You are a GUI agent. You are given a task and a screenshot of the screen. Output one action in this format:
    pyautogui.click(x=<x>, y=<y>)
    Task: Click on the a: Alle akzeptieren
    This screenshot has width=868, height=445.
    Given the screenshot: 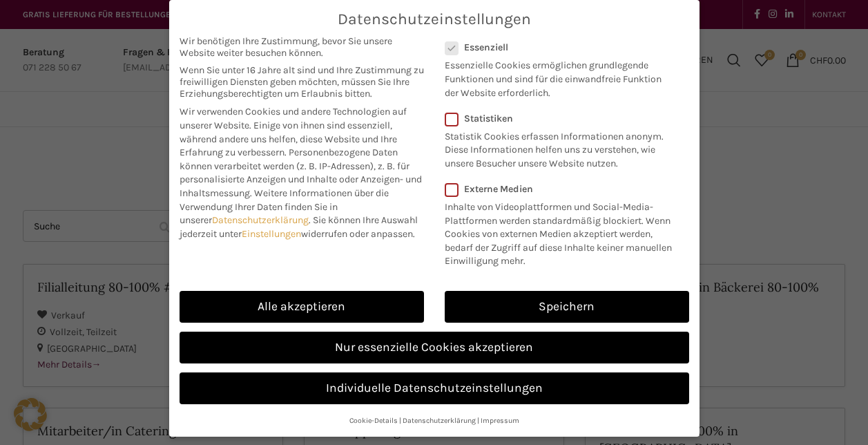 What is the action you would take?
    pyautogui.click(x=301, y=307)
    